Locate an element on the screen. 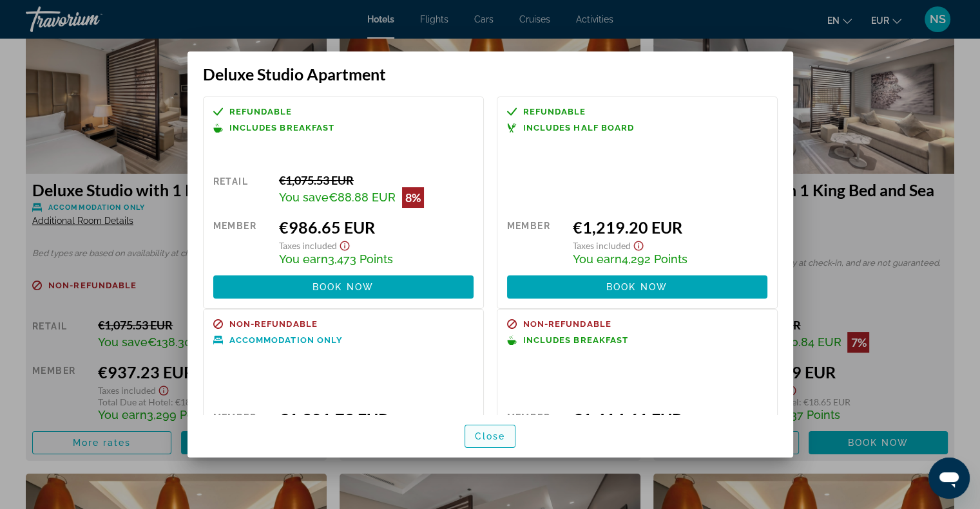 The height and width of the screenshot is (509, 980). div: €1,219.20 EUR is located at coordinates (670, 227).